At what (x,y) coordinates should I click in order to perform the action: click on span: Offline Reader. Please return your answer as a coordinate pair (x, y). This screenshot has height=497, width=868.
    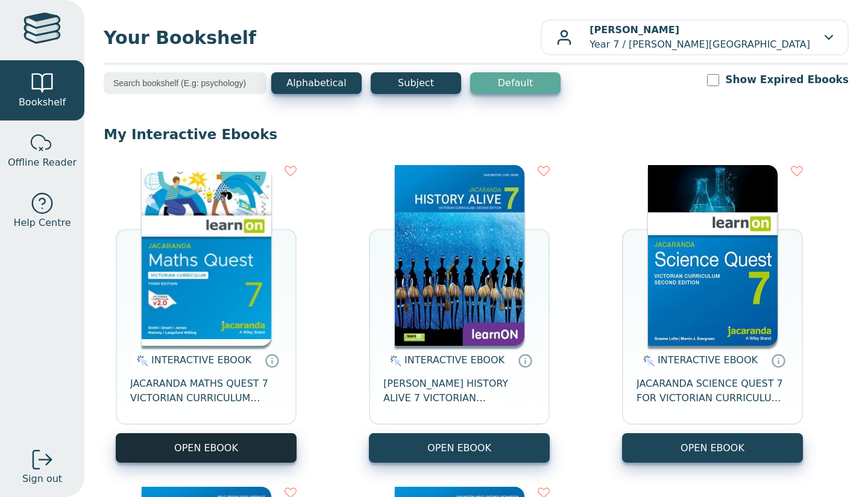
    Looking at the image, I should click on (42, 163).